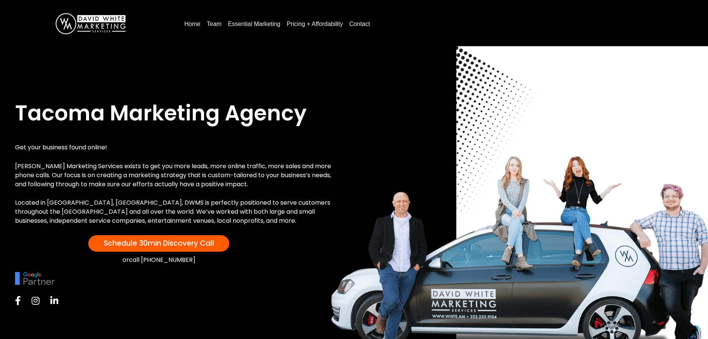 The image size is (708, 339). Describe the element at coordinates (91, 23) in the screenshot. I see `picture: DavidWhite-Marketing-Logo` at that location.